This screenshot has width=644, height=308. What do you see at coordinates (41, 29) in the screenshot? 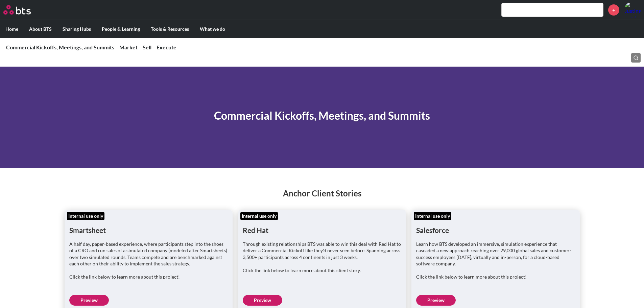
I see `label: About BTS` at bounding box center [41, 29].